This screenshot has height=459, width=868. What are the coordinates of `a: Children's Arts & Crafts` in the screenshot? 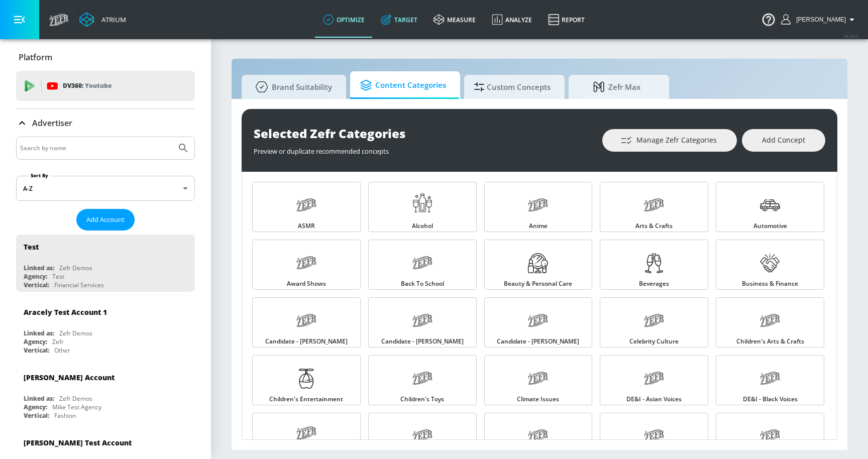 It's located at (770, 323).